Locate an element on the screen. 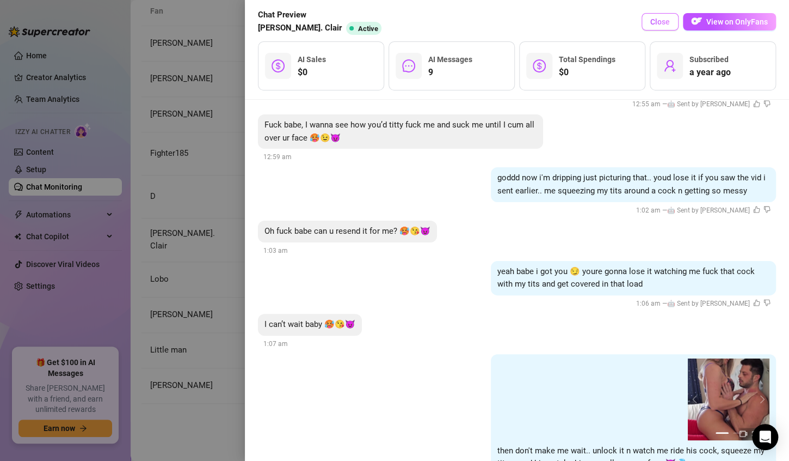  span: 12:59 am is located at coordinates (278, 157).